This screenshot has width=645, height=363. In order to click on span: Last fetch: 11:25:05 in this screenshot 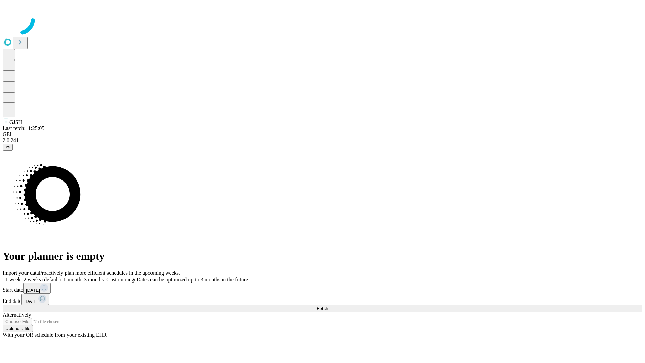, I will do `click(24, 128)`.